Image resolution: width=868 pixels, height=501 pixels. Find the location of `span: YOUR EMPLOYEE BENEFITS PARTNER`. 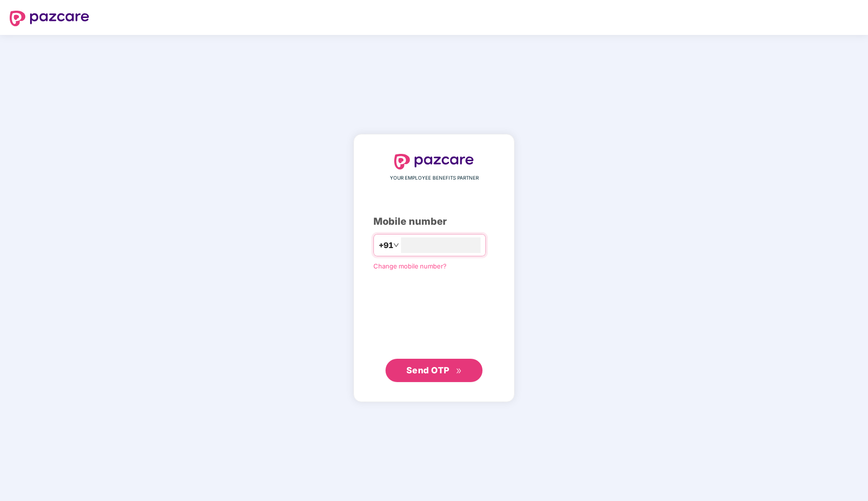

span: YOUR EMPLOYEE BENEFITS PARTNER is located at coordinates (434, 178).